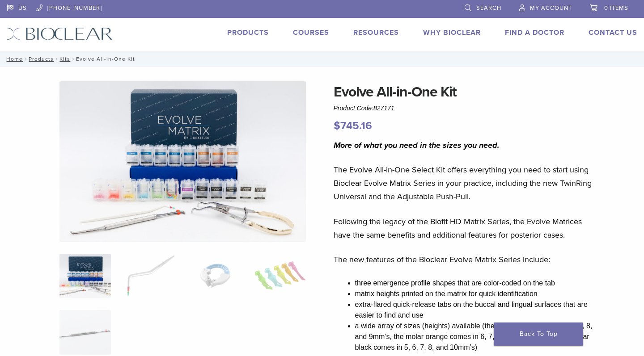 The width and height of the screenshot is (644, 356). What do you see at coordinates (476, 337) in the screenshot?
I see `li: a wide array of sizes (heights) available (the molar blue comes in 5, 6, 7, 8, and 9mm’s, the mol...` at bounding box center [476, 337].